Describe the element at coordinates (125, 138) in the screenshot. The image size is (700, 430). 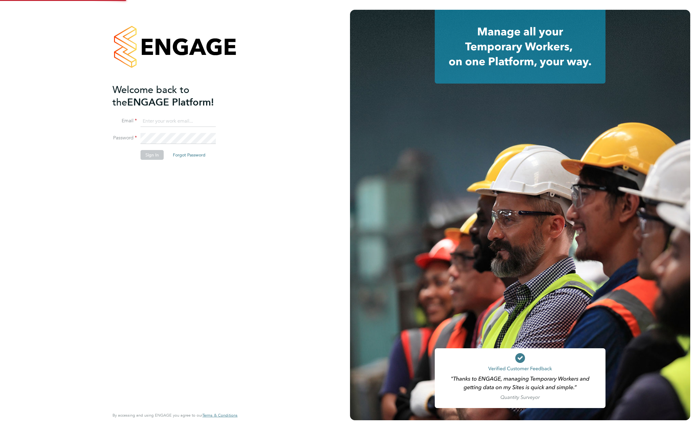
I see `label: Password` at that location.